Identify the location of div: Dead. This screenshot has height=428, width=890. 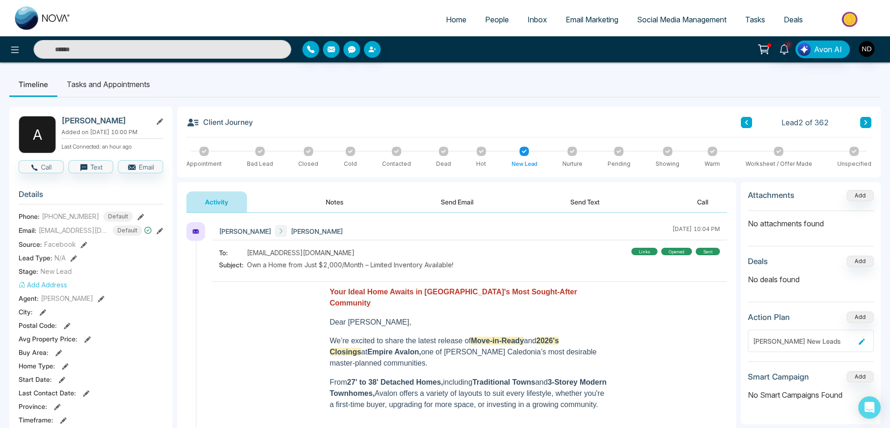
(444, 164).